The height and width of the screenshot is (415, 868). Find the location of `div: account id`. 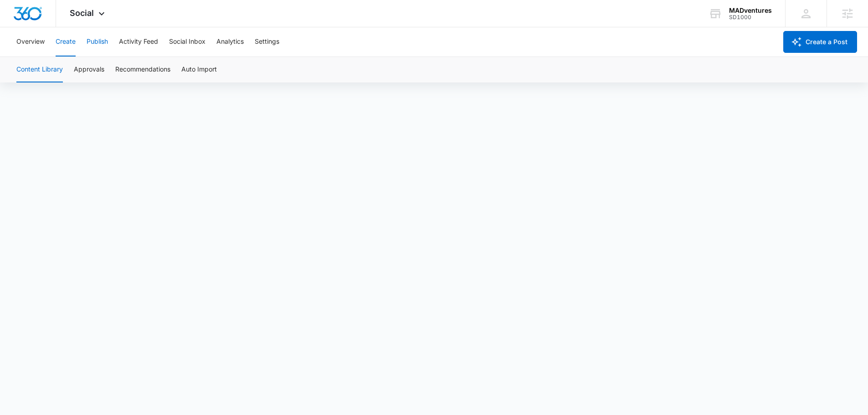

div: account id is located at coordinates (751, 17).